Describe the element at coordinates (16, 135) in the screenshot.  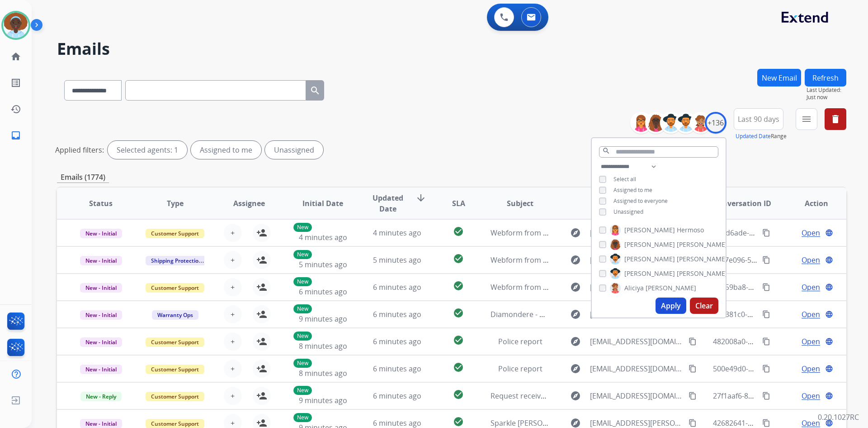
I see `mat-icon: inbox` at that location.